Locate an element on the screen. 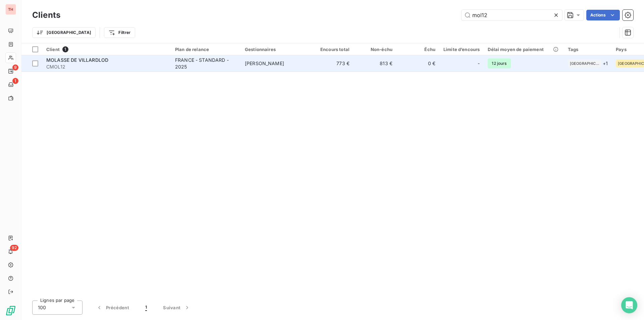  td: 813 € is located at coordinates (375, 64).